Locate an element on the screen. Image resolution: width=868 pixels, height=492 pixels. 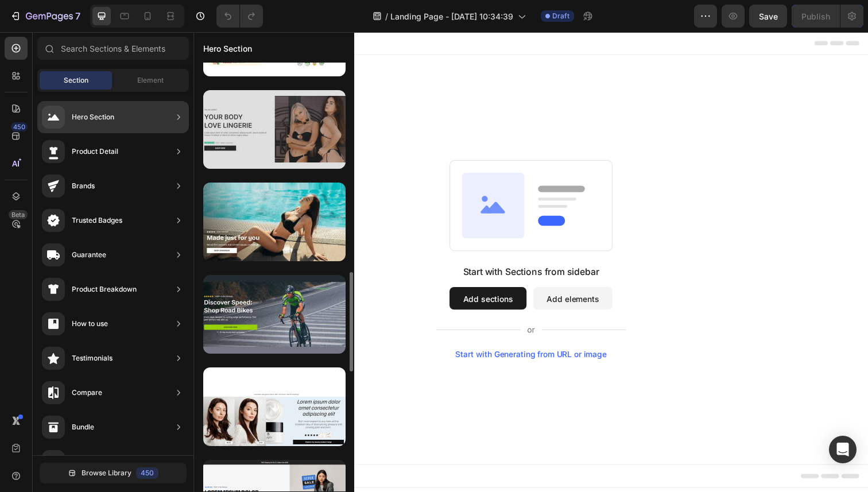
div: Bundle is located at coordinates (82, 427).